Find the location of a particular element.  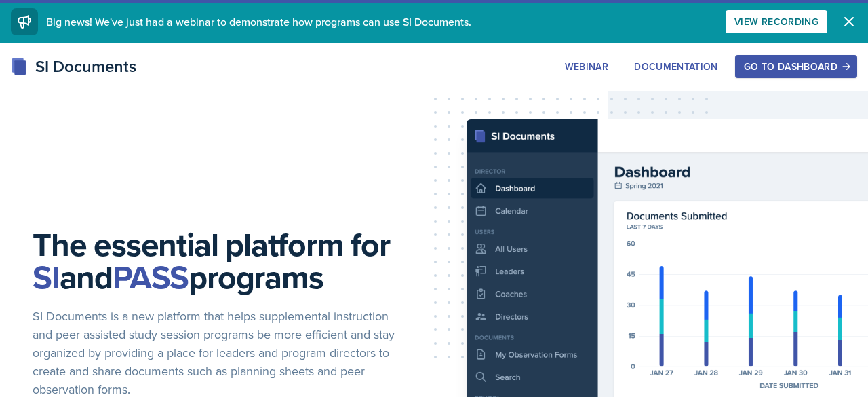

div: View Recording is located at coordinates (776, 22).